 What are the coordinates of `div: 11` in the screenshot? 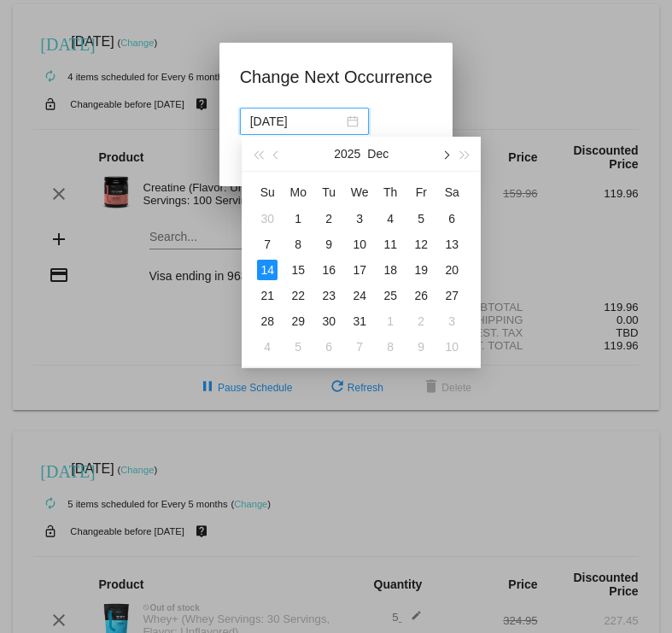 It's located at (390, 245).